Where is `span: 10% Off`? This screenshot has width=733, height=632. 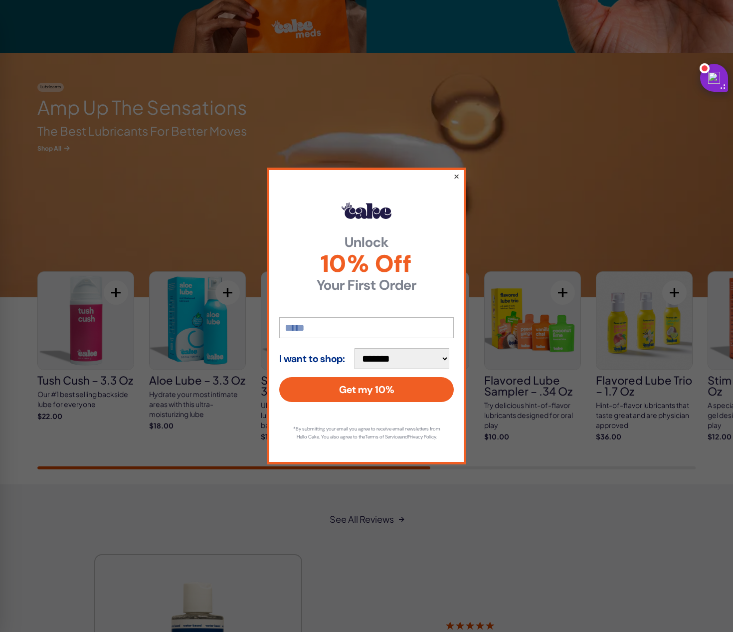
span: 10% Off is located at coordinates (366, 264).